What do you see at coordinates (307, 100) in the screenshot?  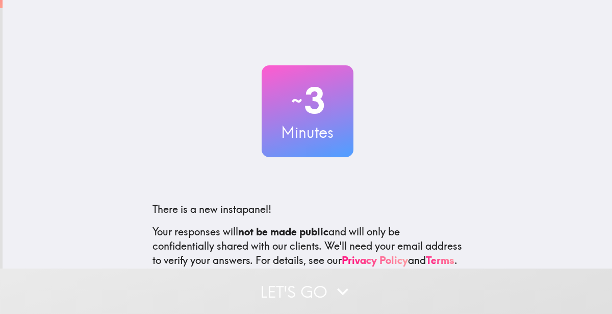 I see `h2: 3` at bounding box center [307, 100].